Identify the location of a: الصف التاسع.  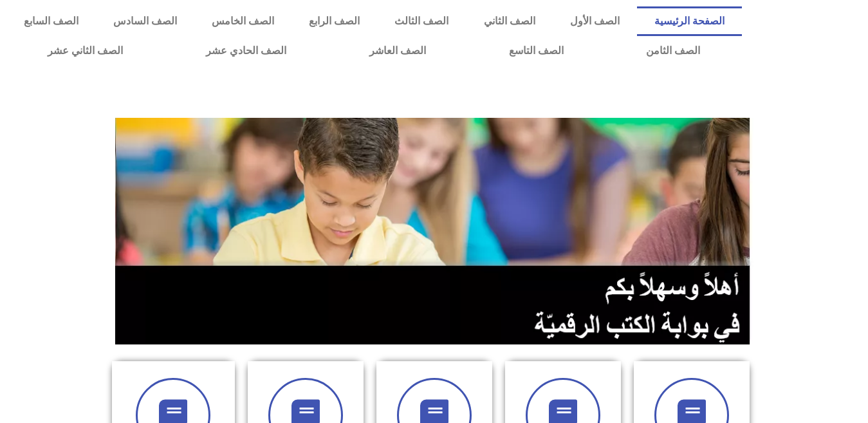
(536, 51).